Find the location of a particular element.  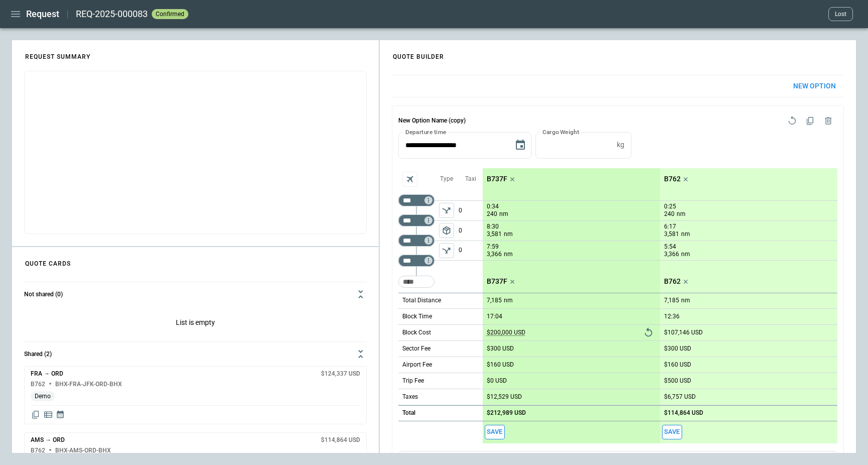

p: $114,864 USD is located at coordinates (684, 413).